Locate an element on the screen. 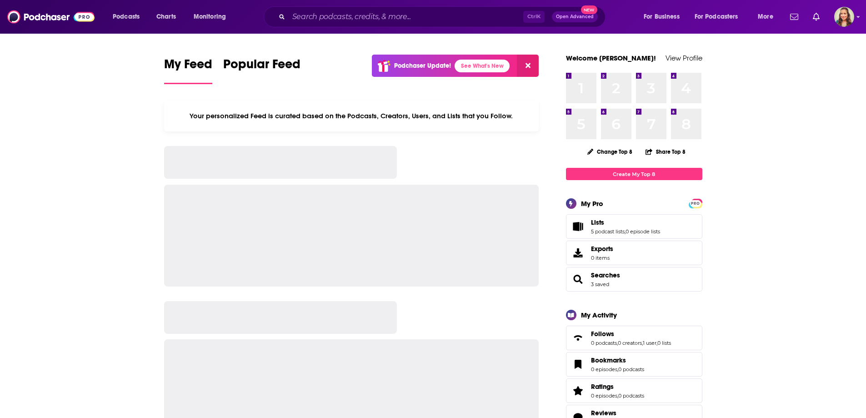 The image size is (866, 418). span: 0 items is located at coordinates (602, 258).